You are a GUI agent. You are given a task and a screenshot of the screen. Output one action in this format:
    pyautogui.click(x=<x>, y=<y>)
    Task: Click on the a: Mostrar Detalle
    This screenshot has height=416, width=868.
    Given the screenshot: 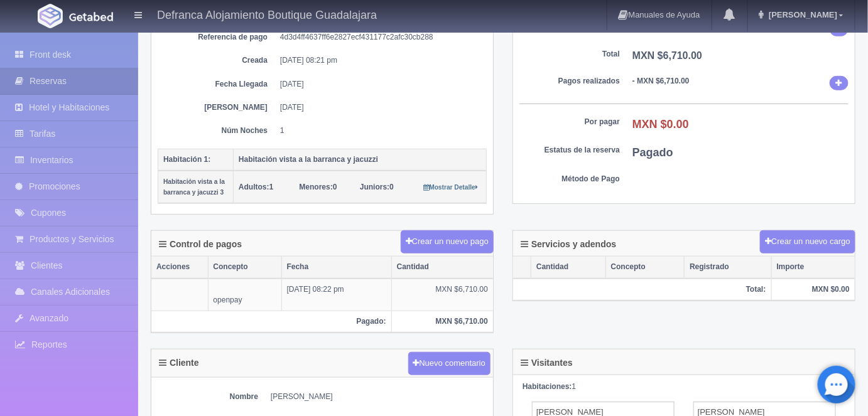 What is the action you would take?
    pyautogui.click(x=450, y=187)
    